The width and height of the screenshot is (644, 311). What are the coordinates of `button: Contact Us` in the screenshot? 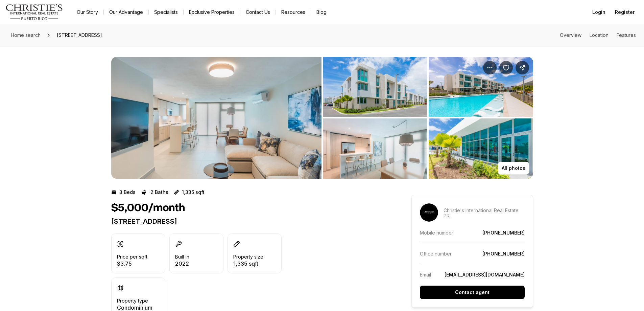 It's located at (258, 12).